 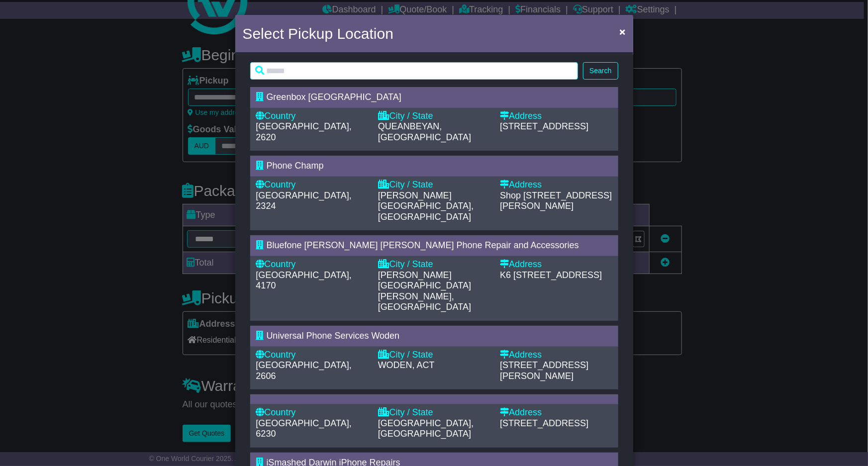 What do you see at coordinates (601, 71) in the screenshot?
I see `button: Search` at bounding box center [601, 71].